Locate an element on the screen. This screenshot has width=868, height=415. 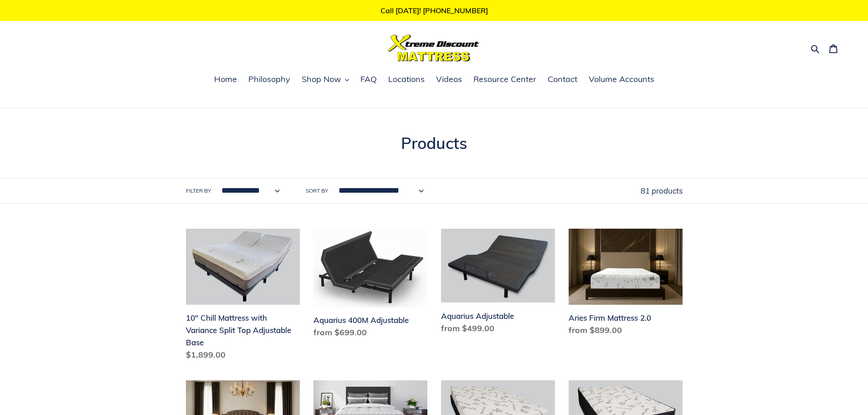
span: Contact is located at coordinates (562, 79).